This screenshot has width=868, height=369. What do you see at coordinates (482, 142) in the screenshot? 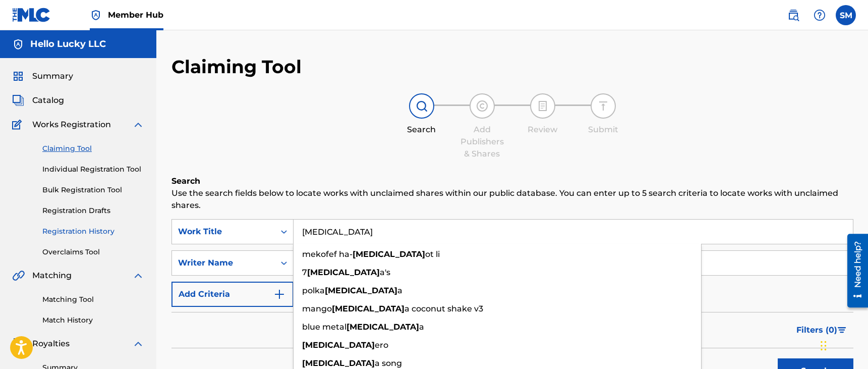
I see `div: Add Publishers & Shares` at bounding box center [482, 142].